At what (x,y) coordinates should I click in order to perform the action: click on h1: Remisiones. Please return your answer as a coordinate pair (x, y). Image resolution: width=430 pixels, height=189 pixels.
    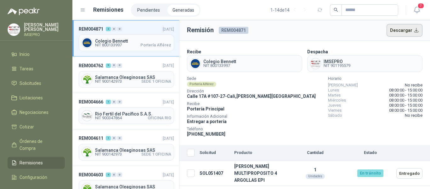
    Looking at the image, I should click on (108, 10).